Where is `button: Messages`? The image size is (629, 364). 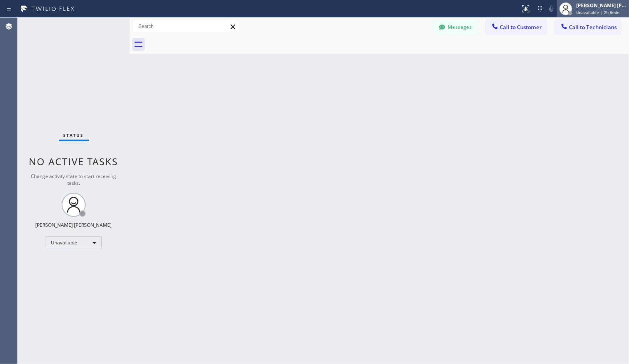
button: Messages is located at coordinates (456, 27).